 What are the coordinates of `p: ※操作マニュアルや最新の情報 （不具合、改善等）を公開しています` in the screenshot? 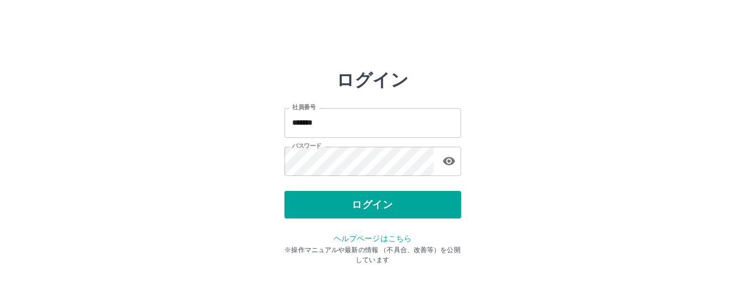 It's located at (373, 255).